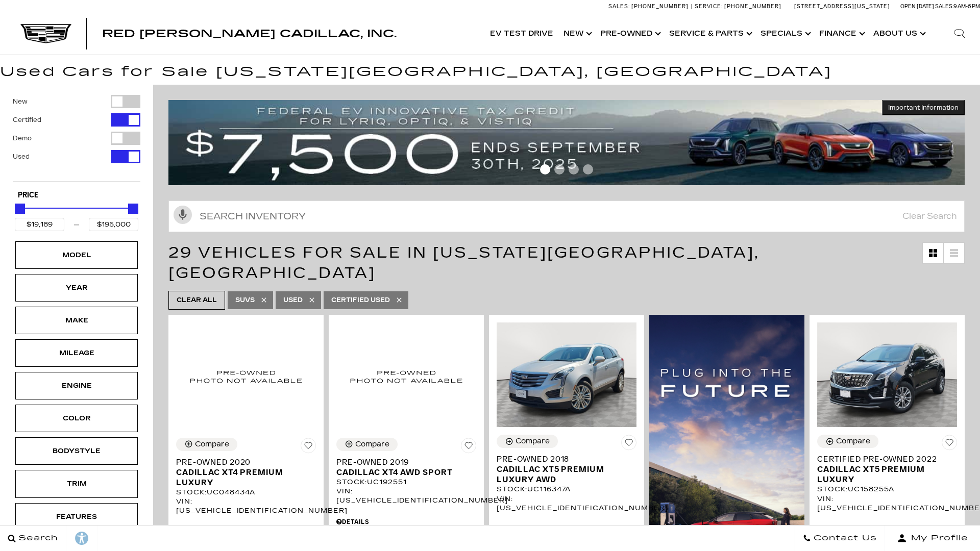 The width and height of the screenshot is (980, 551). What do you see at coordinates (77, 451) in the screenshot?
I see `div: BodystyleBodystyle` at bounding box center [77, 451].